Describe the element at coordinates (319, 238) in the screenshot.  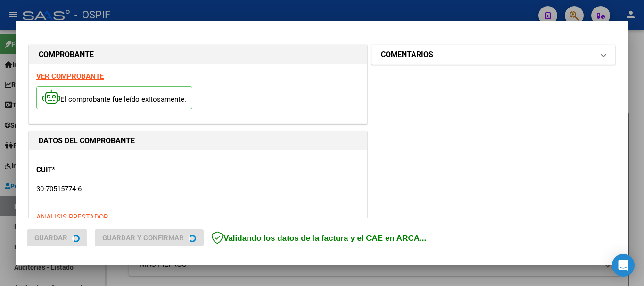
I see `span: Validando los datos de la factura y el CAE en ARCA...` at that location.